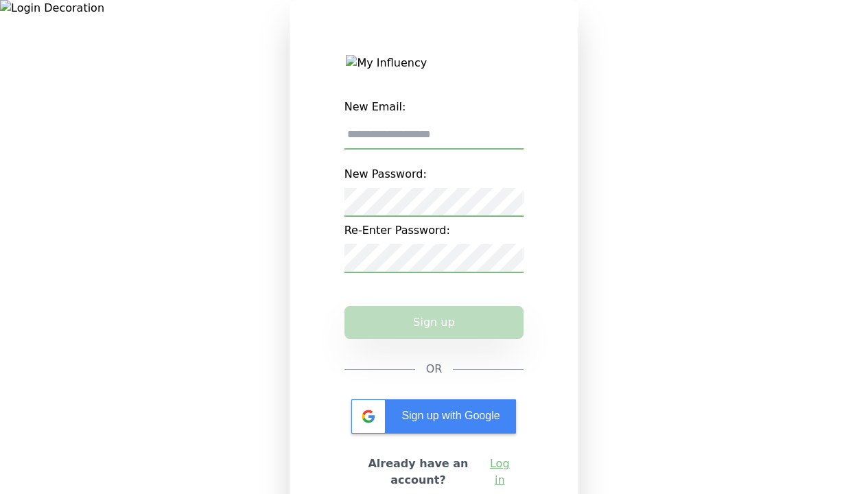  What do you see at coordinates (434, 369) in the screenshot?
I see `span: OR` at bounding box center [434, 369].